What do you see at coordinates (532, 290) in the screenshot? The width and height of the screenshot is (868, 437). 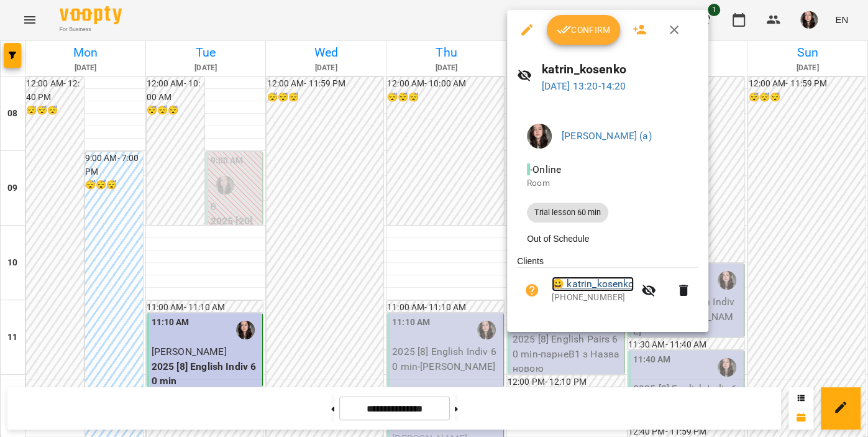 I see `button: Unpaid. Bill the attendance?` at bounding box center [532, 290].